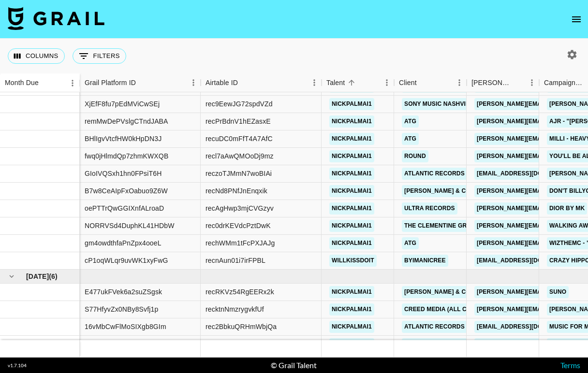 This screenshot has height=373, width=588. I want to click on div: recuDC0mFfT4A7AfC, so click(239, 139).